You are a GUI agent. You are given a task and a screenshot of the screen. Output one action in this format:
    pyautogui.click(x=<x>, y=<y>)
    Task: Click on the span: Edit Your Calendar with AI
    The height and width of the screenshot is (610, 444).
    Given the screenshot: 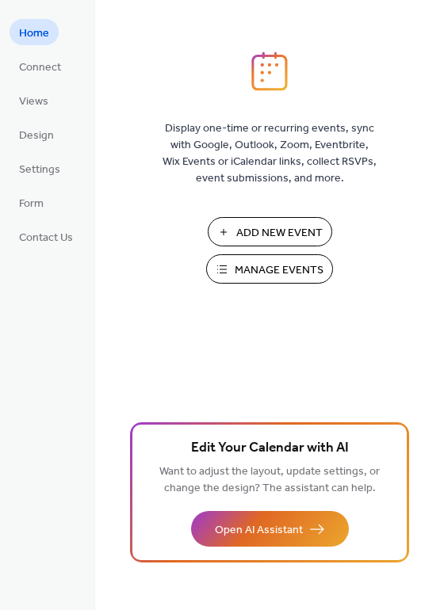 What is the action you would take?
    pyautogui.click(x=269, y=449)
    